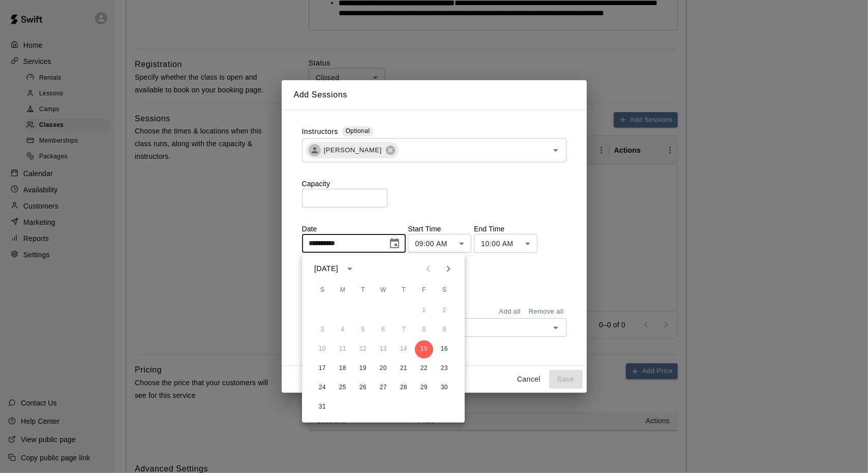 Image resolution: width=868 pixels, height=473 pixels. Describe the element at coordinates (444, 350) in the screenshot. I see `button: 16` at that location.